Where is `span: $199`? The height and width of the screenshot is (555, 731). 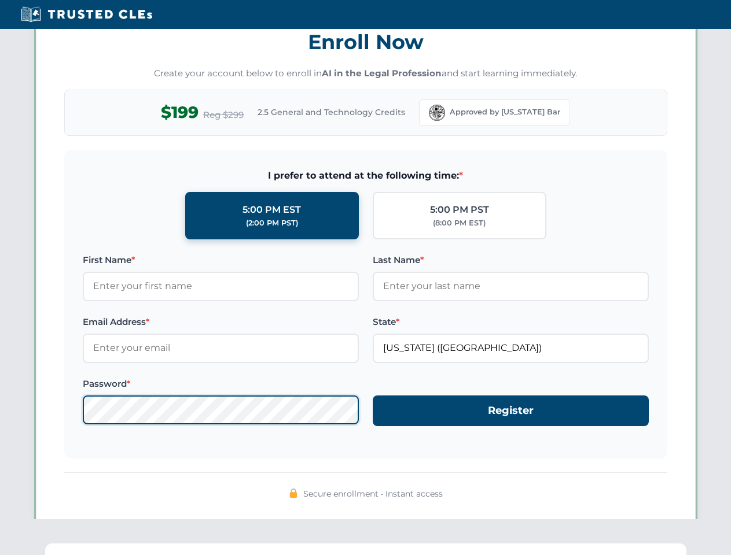
span: $199 is located at coordinates (179, 112).